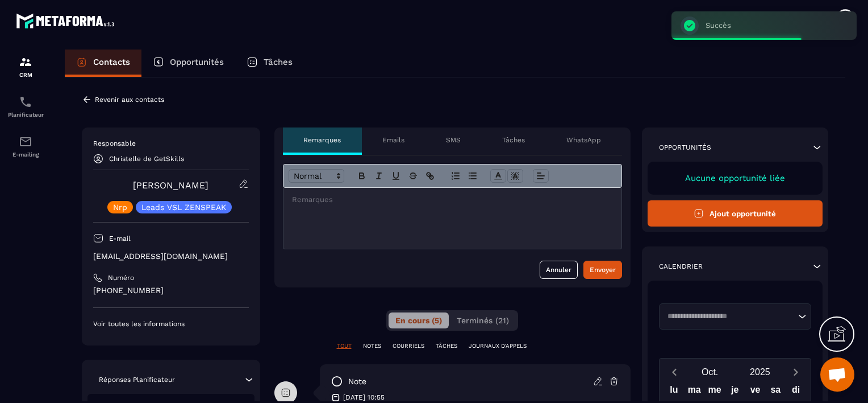 This screenshot has width=868, height=403. I want to click on button: Terminés (21), so click(483, 320).